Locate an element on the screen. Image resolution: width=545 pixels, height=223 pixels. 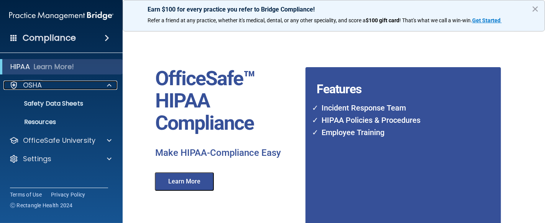
h4: Features is located at coordinates (393, 75).